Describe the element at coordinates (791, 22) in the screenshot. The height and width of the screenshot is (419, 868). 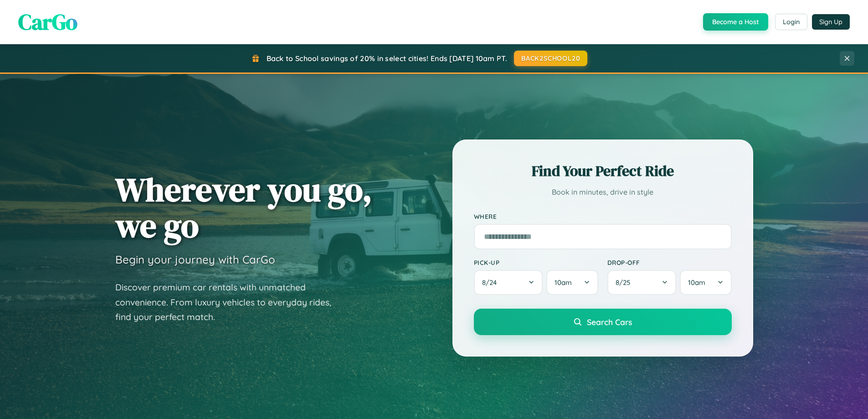
I see `button: Login` at that location.